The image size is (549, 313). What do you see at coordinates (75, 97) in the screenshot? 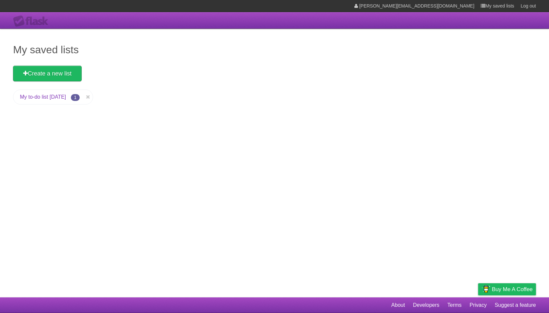
I see `span: 1` at bounding box center [75, 97].